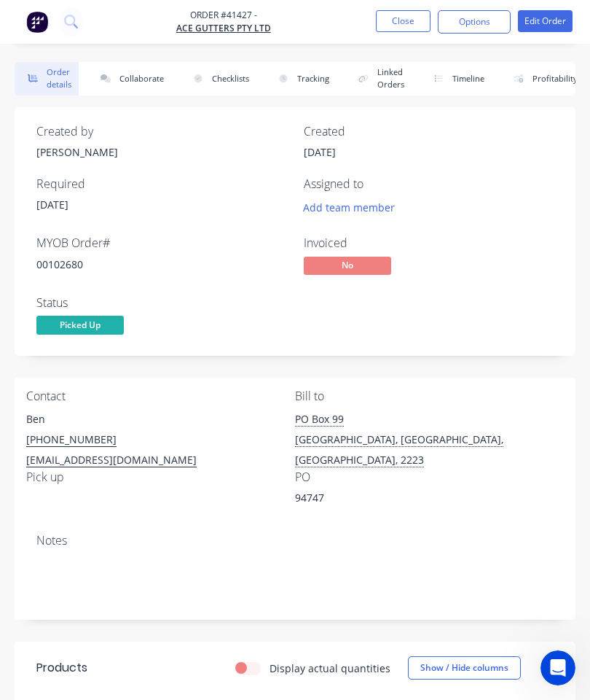  I want to click on div: Assigned to, so click(429, 184).